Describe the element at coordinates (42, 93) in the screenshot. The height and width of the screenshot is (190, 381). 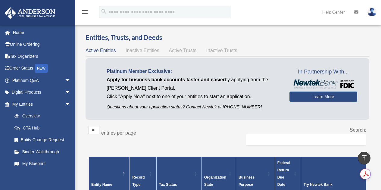
I see `a: Digital Productsarrow_drop_down` at that location.